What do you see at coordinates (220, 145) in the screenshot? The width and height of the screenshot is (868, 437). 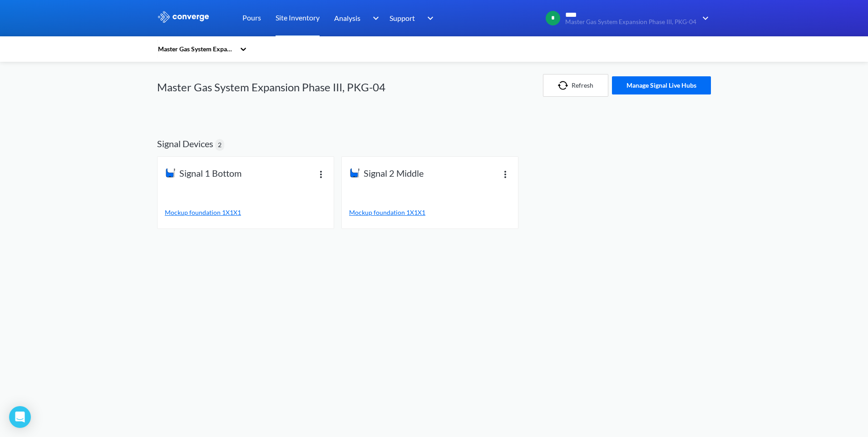 I see `span: 2` at bounding box center [220, 145].